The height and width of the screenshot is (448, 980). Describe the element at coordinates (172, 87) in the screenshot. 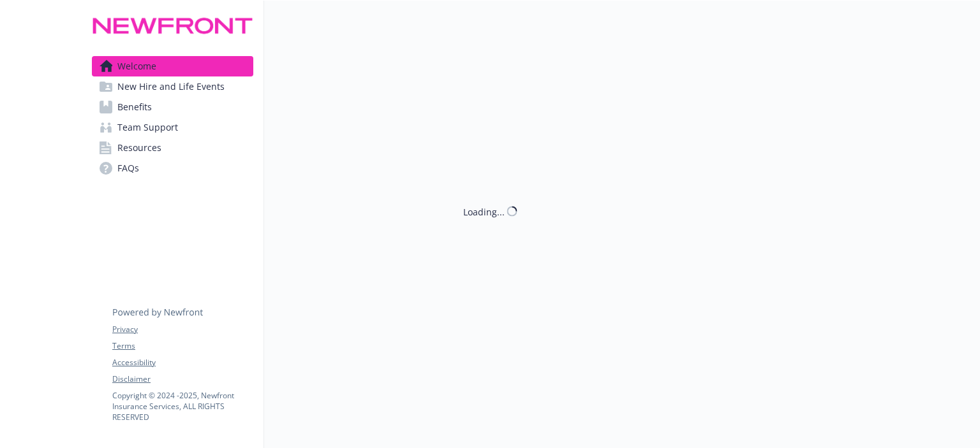

I see `a: New Hire and Life Events` at that location.